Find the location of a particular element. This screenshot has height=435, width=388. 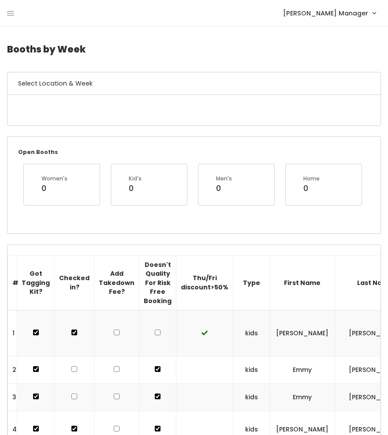

td: 3 is located at coordinates (12, 397).